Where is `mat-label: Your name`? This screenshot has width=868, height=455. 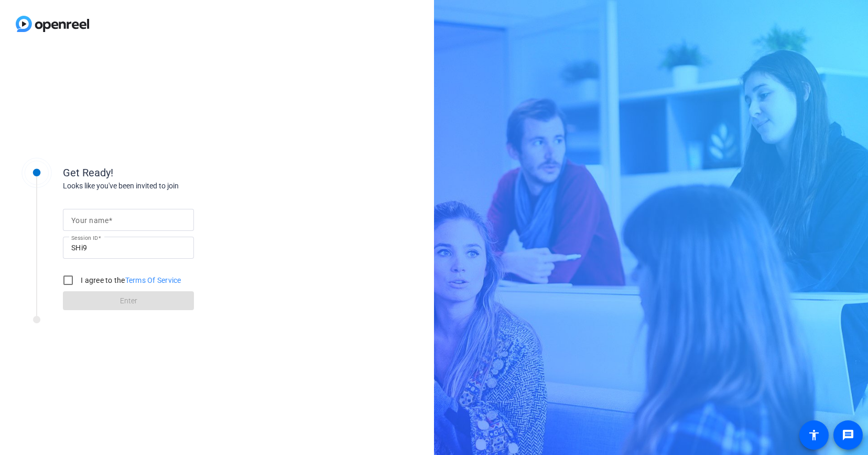
mat-label: Your name is located at coordinates (90, 221).